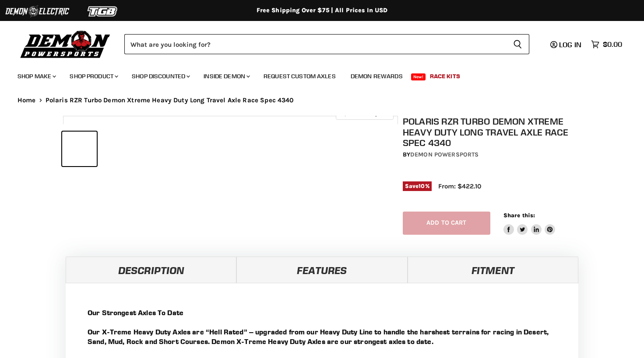 The width and height of the screenshot is (644, 358). Describe the element at coordinates (493, 269) in the screenshot. I see `a: Fitment` at that location.